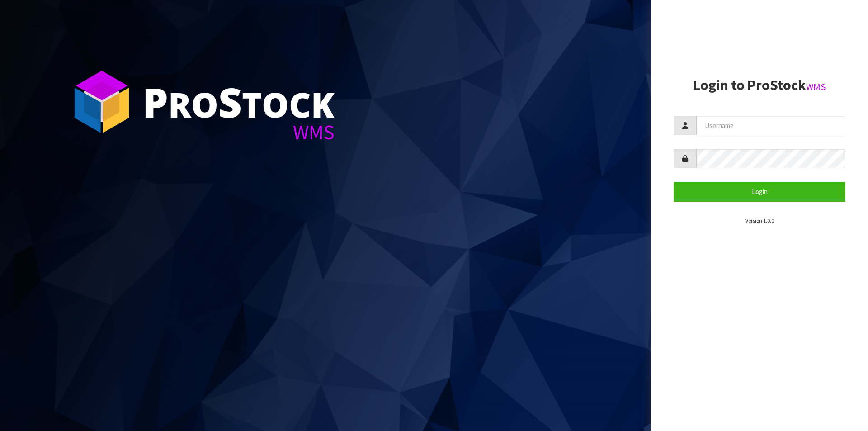  What do you see at coordinates (102, 102) in the screenshot?
I see `img: ProStock Cube` at bounding box center [102, 102].